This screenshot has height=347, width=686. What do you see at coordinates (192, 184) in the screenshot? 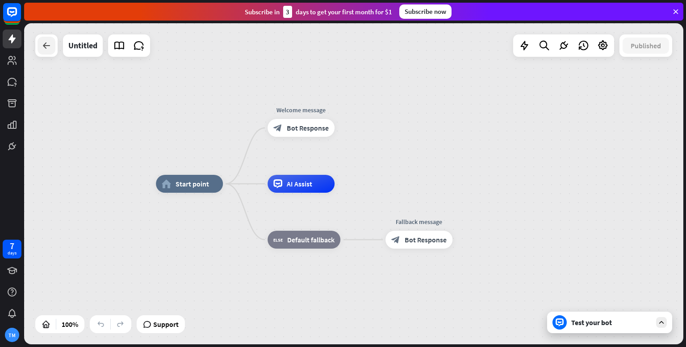
I see `span: Start point` at bounding box center [192, 184].